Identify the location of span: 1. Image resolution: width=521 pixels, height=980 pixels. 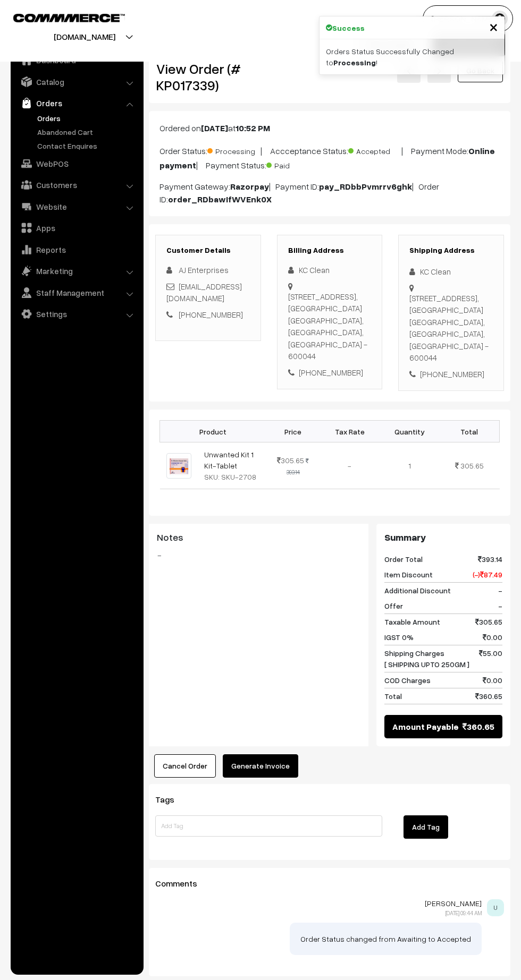
(409, 465).